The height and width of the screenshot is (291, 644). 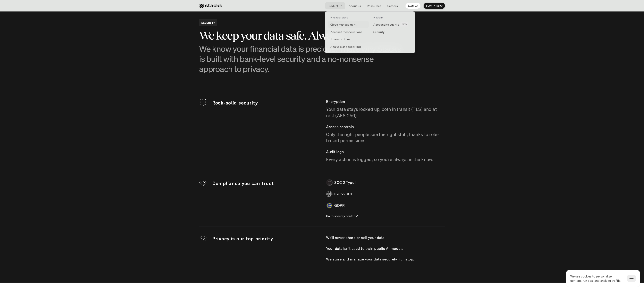 I want to click on p: Rock-solid security, so click(x=265, y=103).